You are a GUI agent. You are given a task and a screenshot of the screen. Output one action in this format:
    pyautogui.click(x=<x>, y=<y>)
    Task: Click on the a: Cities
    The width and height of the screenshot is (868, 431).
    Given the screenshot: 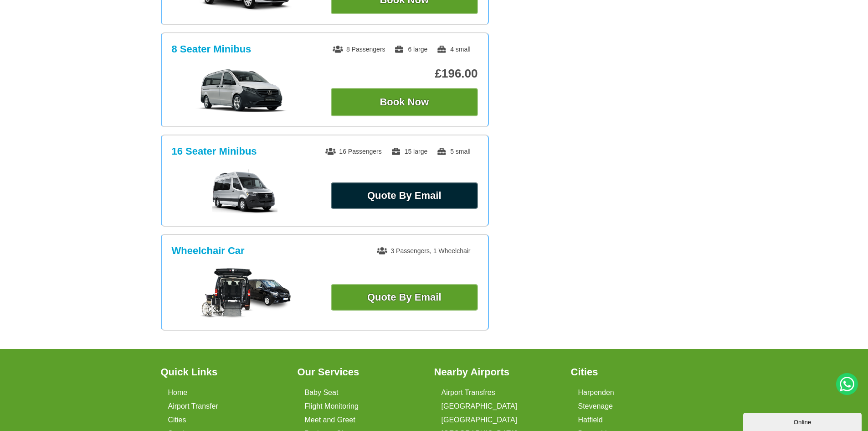 What is the action you would take?
    pyautogui.click(x=177, y=420)
    